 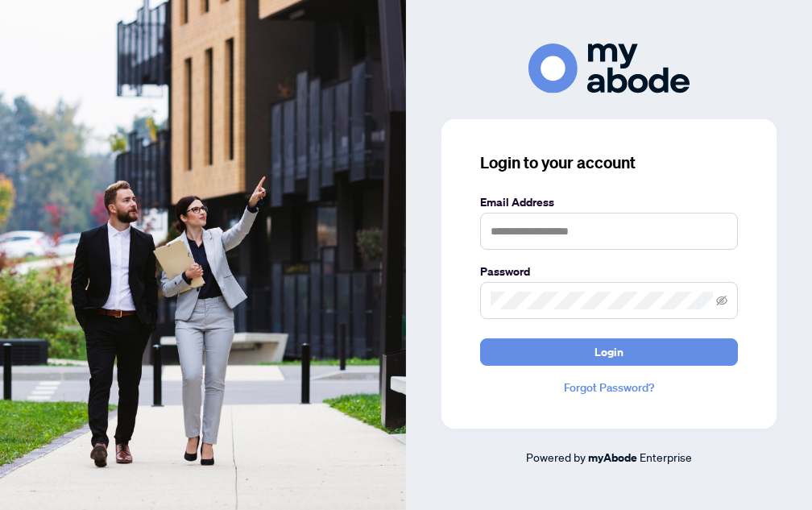 I want to click on label: Password, so click(x=609, y=272).